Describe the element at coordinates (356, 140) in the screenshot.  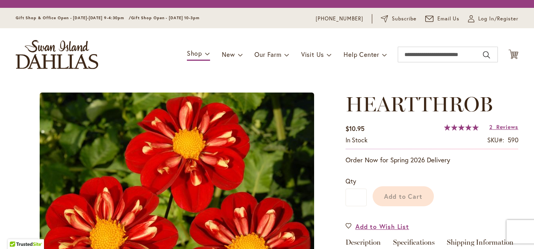
I see `div: Availability` at that location.